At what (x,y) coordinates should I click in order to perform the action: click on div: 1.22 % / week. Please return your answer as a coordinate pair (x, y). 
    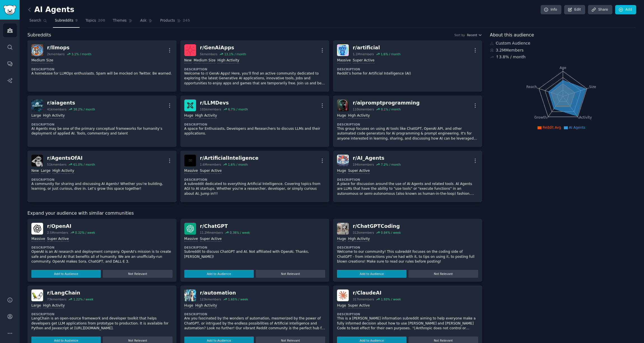
    Looking at the image, I should click on (83, 299).